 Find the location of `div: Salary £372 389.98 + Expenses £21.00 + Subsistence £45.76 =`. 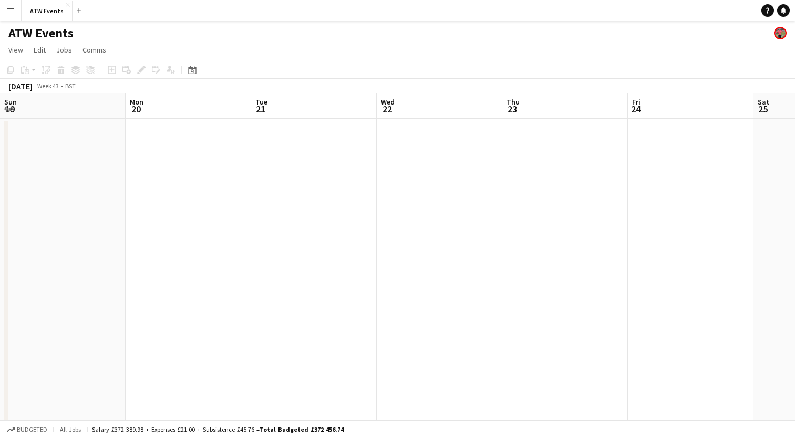

div: Salary £372 389.98 + Expenses £21.00 + Subsistence £45.76 = is located at coordinates (218, 430).